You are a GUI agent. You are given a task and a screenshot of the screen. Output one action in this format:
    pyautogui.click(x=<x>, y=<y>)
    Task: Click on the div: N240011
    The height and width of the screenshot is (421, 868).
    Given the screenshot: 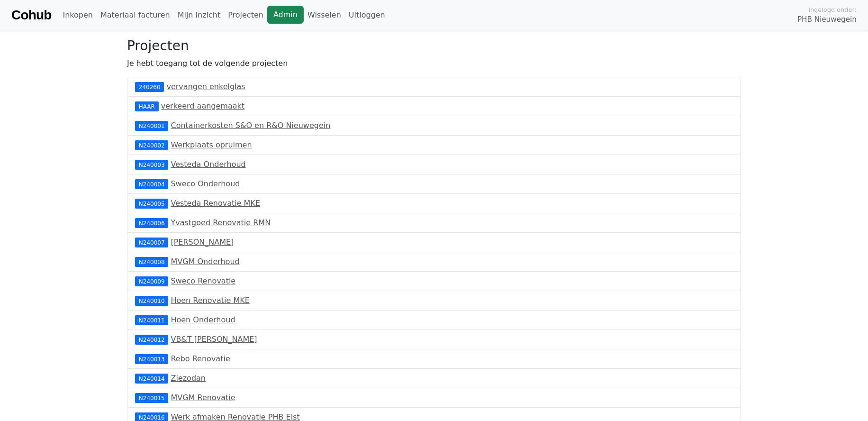 What is the action you would take?
    pyautogui.click(x=151, y=320)
    